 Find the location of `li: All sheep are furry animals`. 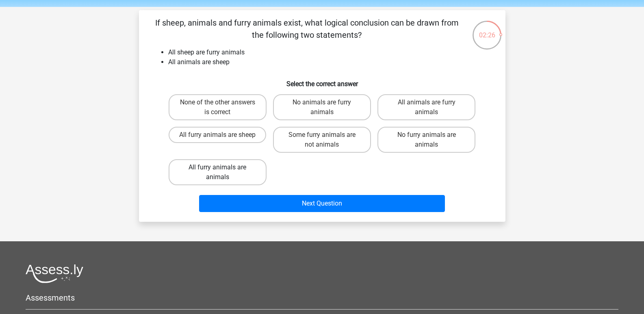

li: All sheep are furry animals is located at coordinates (330, 53).